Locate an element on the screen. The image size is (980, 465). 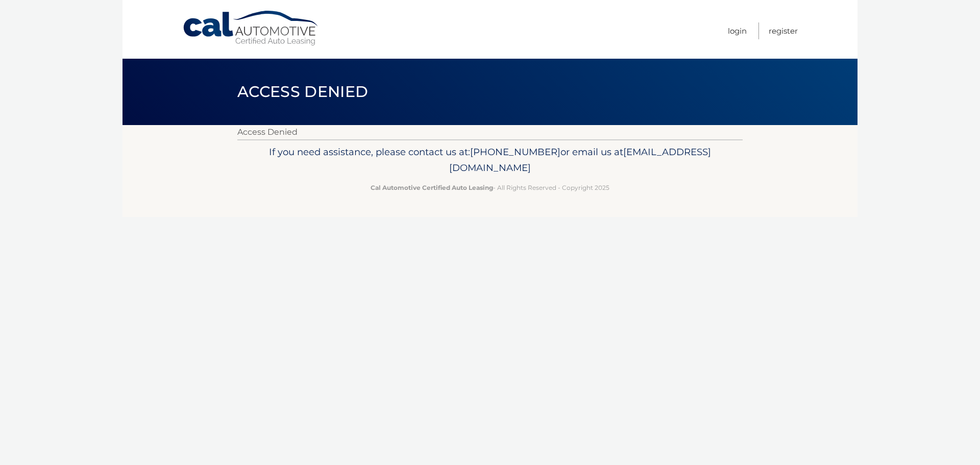
p: Access Denied is located at coordinates (490, 133).